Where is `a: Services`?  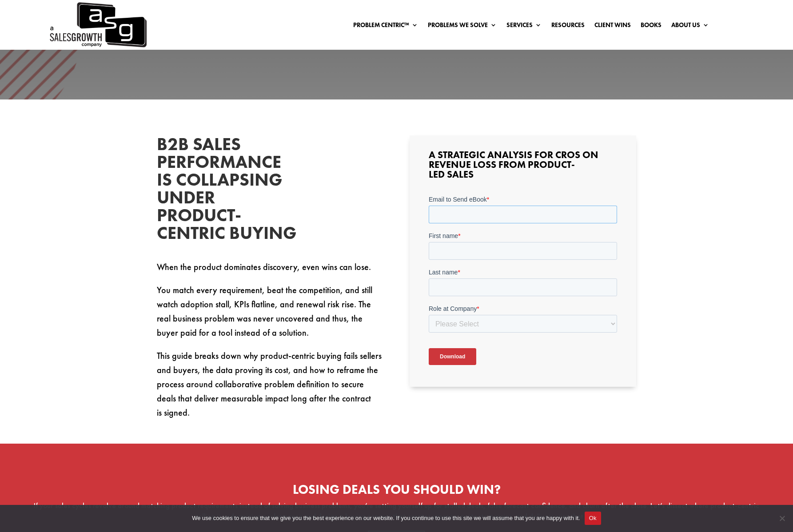 a: Services is located at coordinates (524, 27).